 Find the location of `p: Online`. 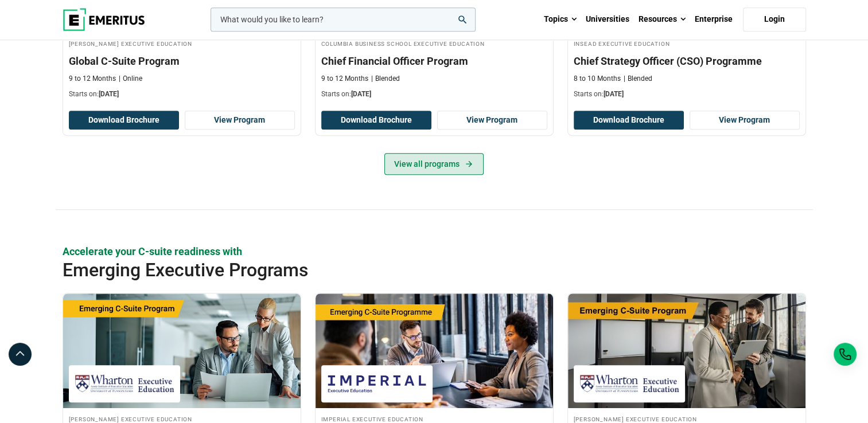

p: Online is located at coordinates (131, 78).